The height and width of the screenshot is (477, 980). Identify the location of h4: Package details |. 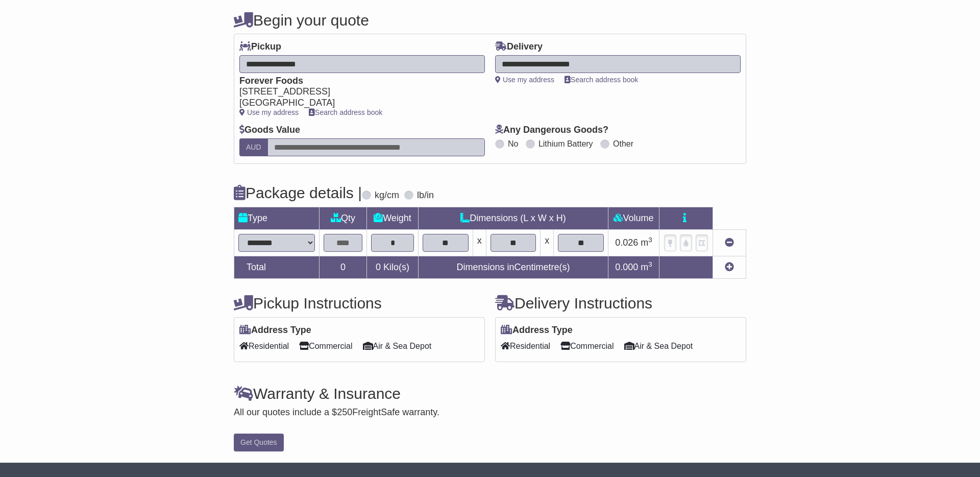
(297, 193).